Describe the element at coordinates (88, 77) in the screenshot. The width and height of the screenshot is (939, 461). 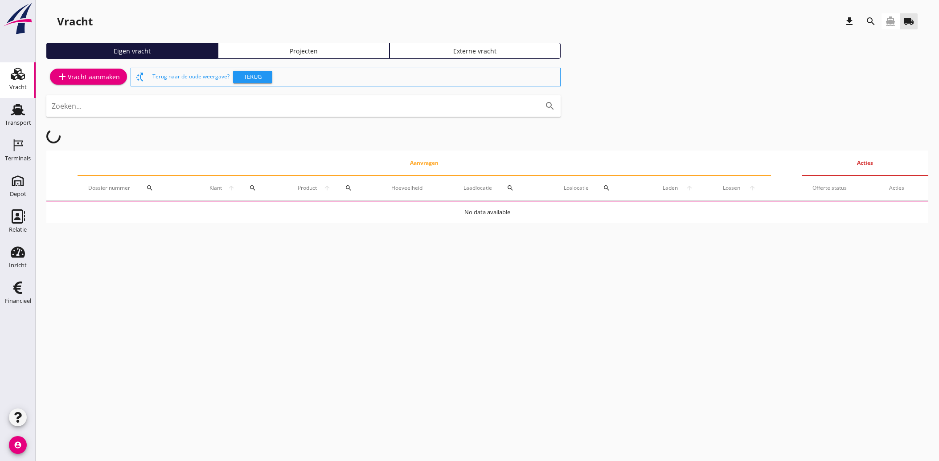
I see `a: Vracht aanmaken` at that location.